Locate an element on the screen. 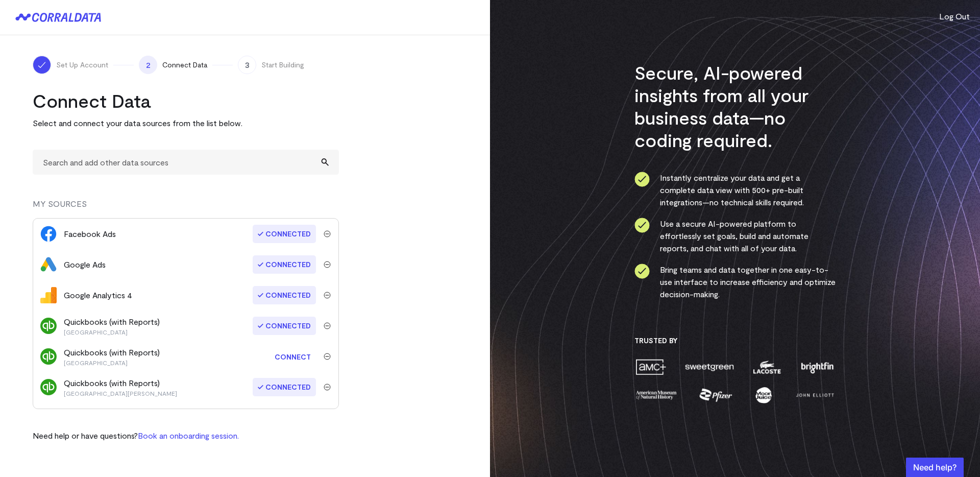  img: john-elliott-25751c40.png is located at coordinates (815, 395).